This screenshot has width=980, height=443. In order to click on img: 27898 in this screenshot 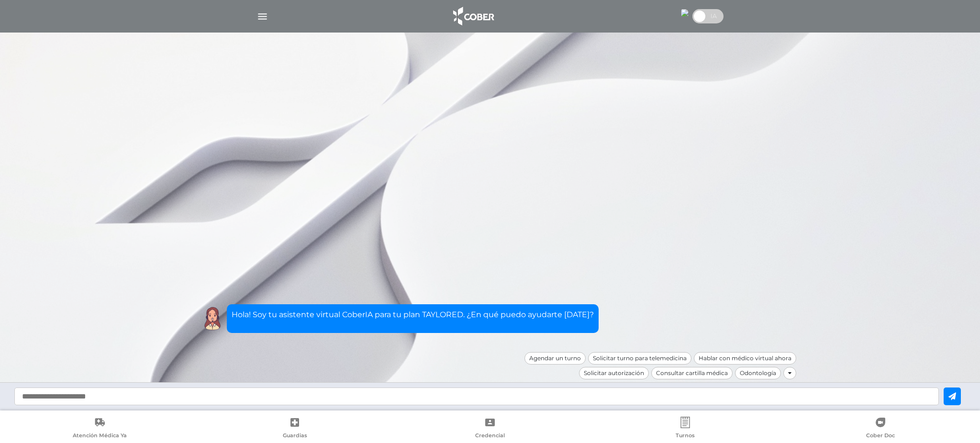, I will do `click(685, 13)`.